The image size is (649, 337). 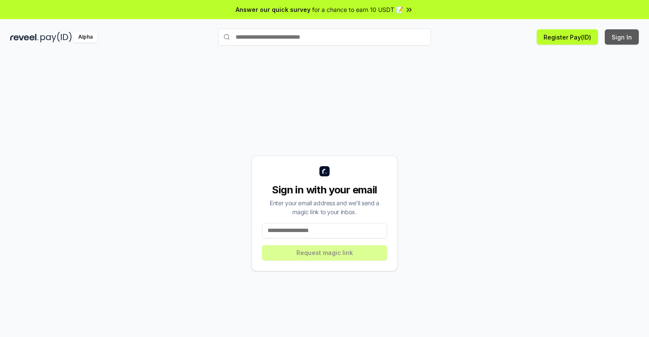 I want to click on div: Alpha, so click(x=86, y=37).